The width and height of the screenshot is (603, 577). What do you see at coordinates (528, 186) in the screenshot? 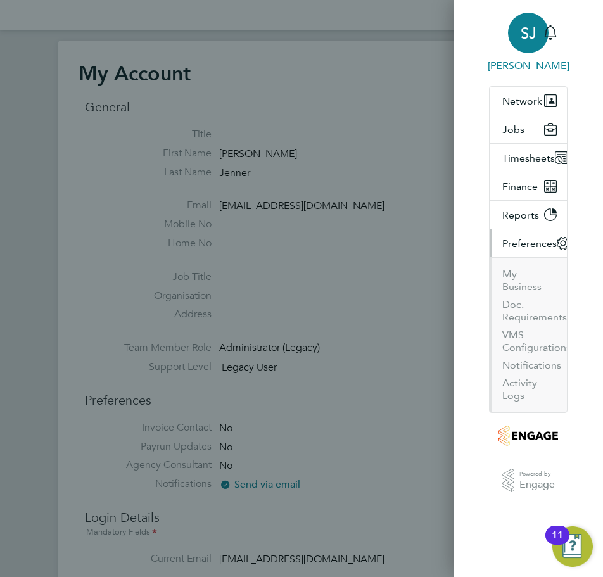
I see `button: Finance` at bounding box center [528, 186].